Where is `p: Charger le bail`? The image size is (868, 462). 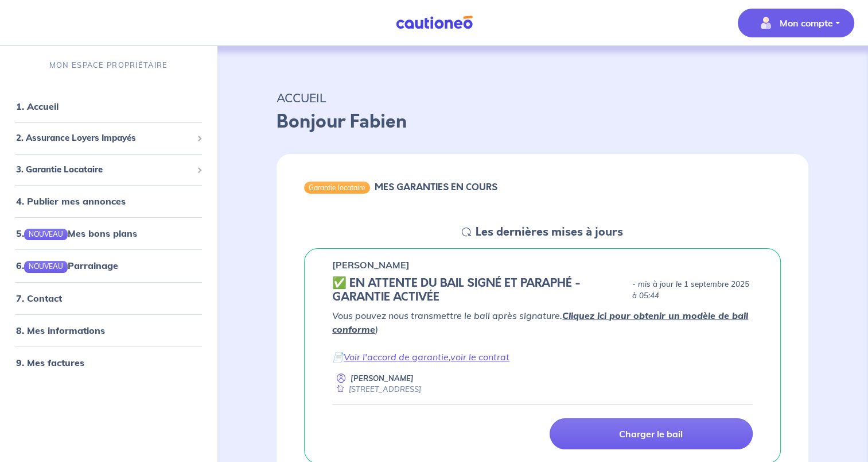 p: Charger le bail is located at coordinates (650, 433).